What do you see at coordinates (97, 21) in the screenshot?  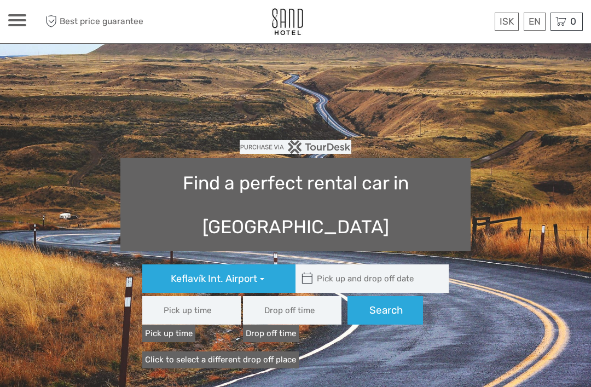 I see `span: Best price guarantee` at bounding box center [97, 21].